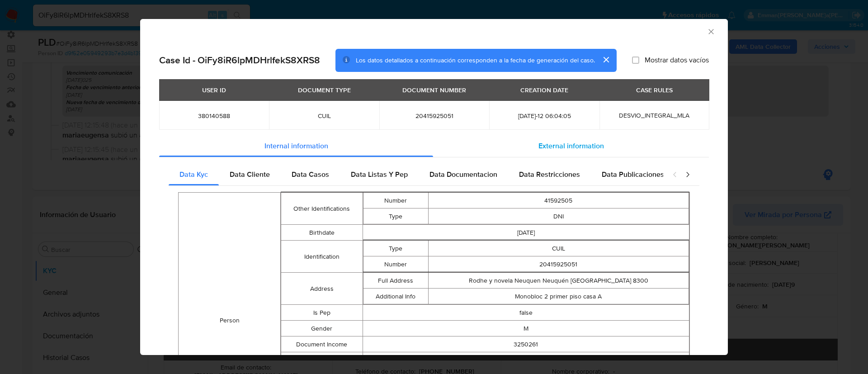  What do you see at coordinates (558, 200) in the screenshot?
I see `td: 41592505` at bounding box center [558, 200].